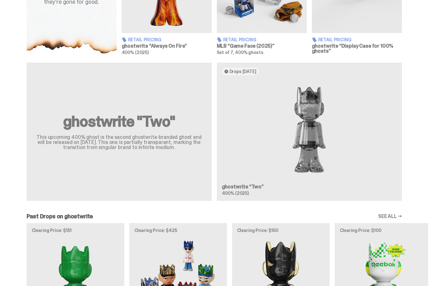 The width and height of the screenshot is (433, 286). What do you see at coordinates (390, 216) in the screenshot?
I see `a: SEE ALL →` at bounding box center [390, 216].